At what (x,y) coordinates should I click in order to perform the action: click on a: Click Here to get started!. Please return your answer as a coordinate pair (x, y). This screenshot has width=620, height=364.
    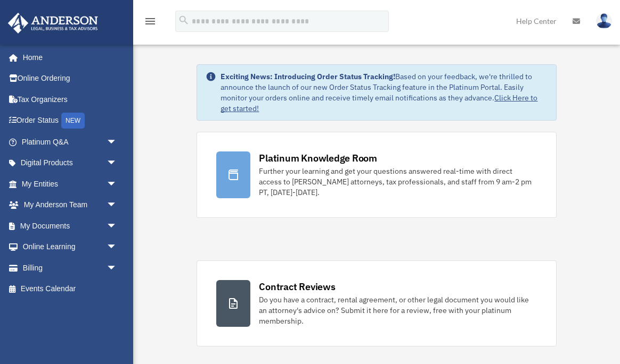
    Looking at the image, I should click on (379, 103).